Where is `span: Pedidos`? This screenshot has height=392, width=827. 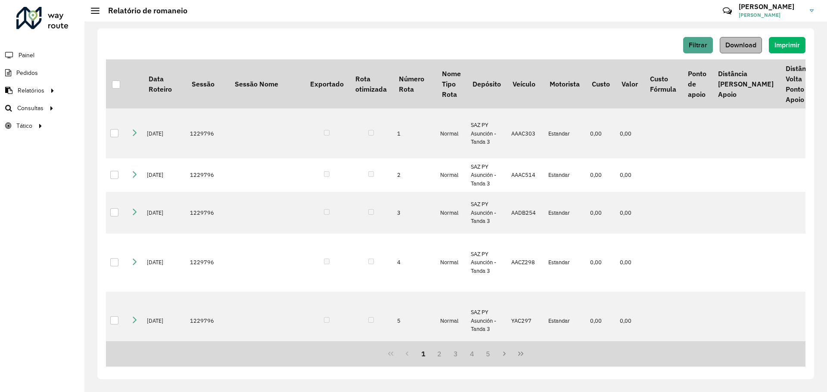
span: Pedidos is located at coordinates (27, 73).